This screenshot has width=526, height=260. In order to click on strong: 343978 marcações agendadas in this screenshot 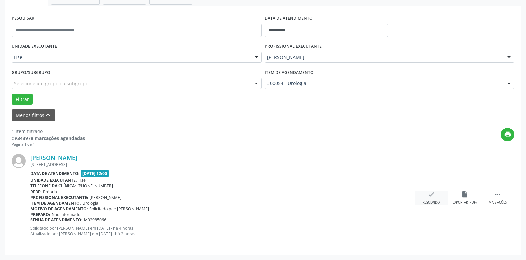, I will do `click(51, 138)`.